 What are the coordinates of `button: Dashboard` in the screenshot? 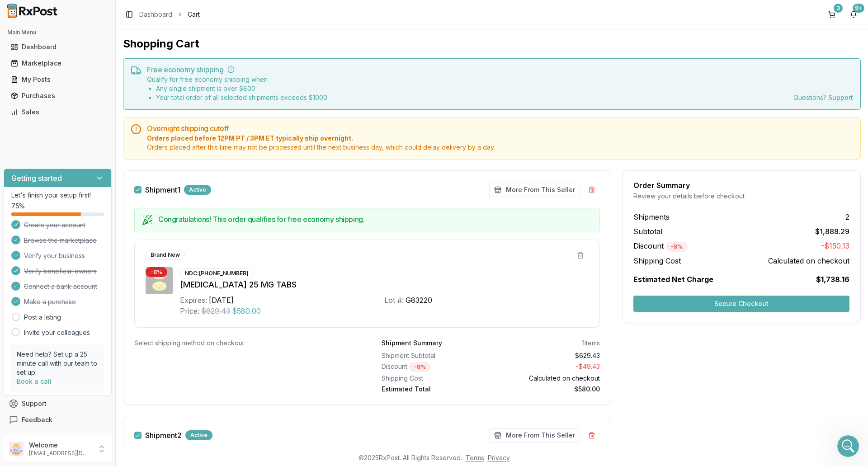 It's located at (57, 47).